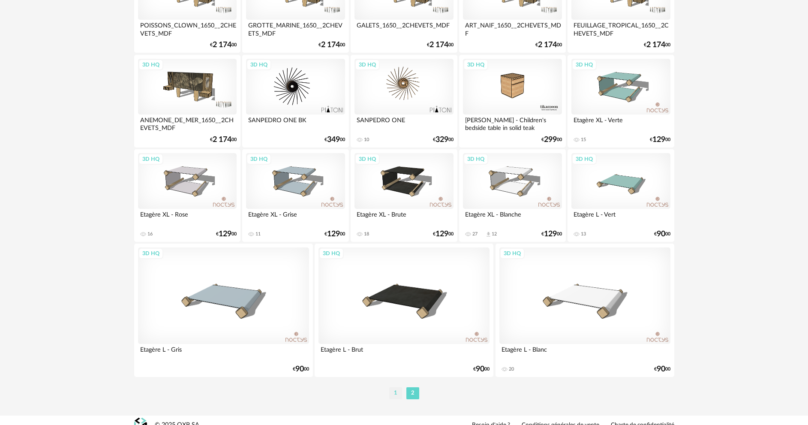 Image resolution: width=808 pixels, height=425 pixels. Describe the element at coordinates (585, 352) in the screenshot. I see `div: Etagère L - Blanc` at that location.